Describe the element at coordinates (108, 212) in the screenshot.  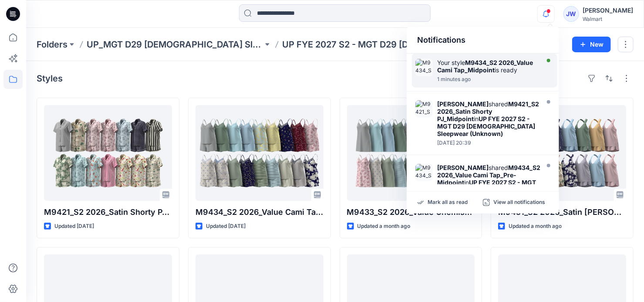
I see `p: M9421_S2 2026_Satin Shorty PJ_Midpoint` at that location.